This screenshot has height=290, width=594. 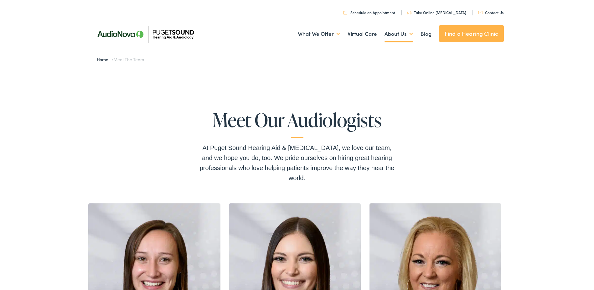 I want to click on a: Virtual Care, so click(x=363, y=34).